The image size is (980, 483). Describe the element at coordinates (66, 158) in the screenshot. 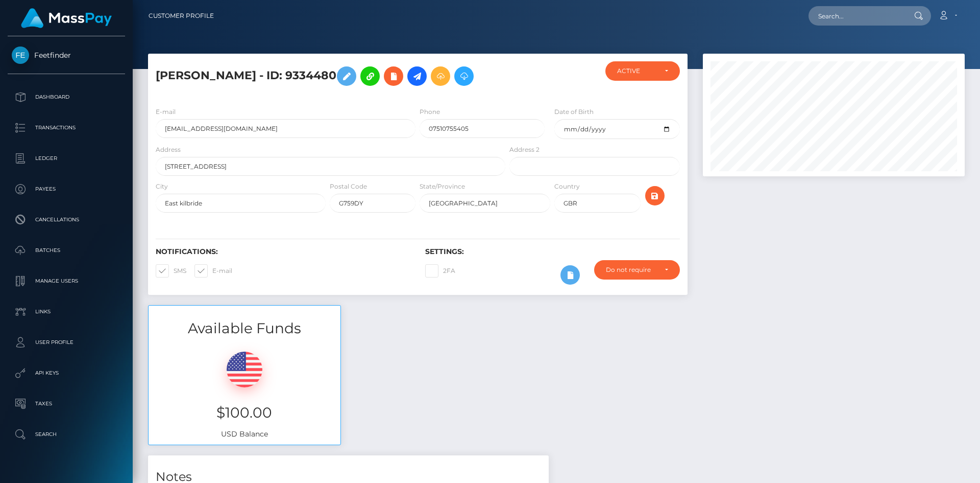

I see `p: Ledger` at that location.